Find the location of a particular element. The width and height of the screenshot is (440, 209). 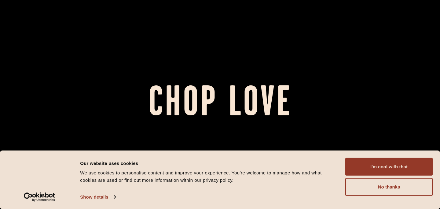

button: No thanks is located at coordinates (389, 187).